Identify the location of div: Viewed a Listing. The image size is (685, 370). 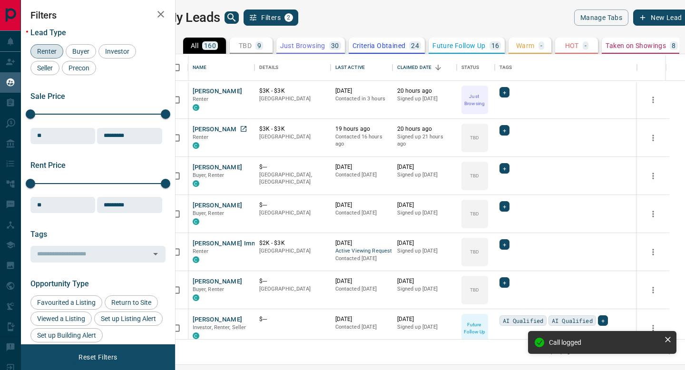
(61, 319).